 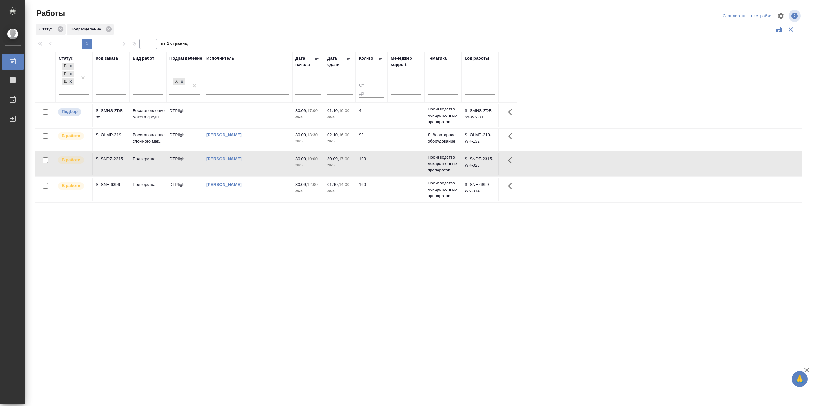 I want to click on td: S_SMNS-ZDR-85-WK-011, so click(x=480, y=116).